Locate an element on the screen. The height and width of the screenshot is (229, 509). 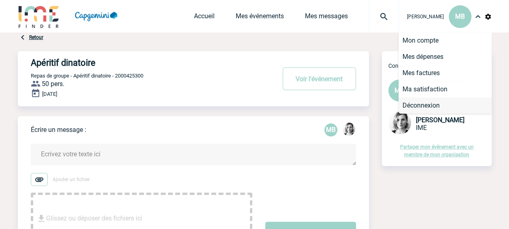
p: Écrire un message : is located at coordinates (58, 129).